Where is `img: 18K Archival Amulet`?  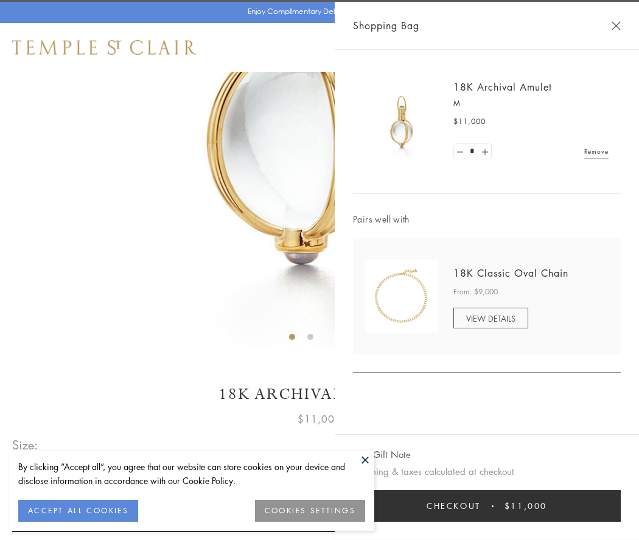
img: 18K Archival Amulet is located at coordinates (402, 122).